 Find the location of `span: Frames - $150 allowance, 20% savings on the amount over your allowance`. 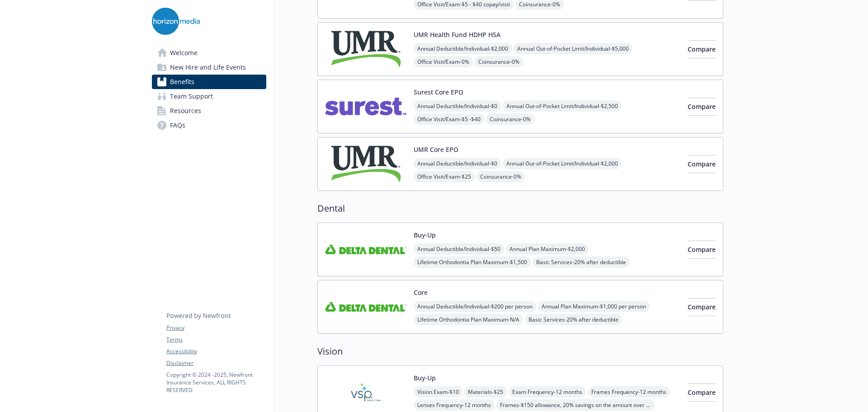

span: Frames - $150 allowance, 20% savings on the amount over your allowance is located at coordinates (576, 405).